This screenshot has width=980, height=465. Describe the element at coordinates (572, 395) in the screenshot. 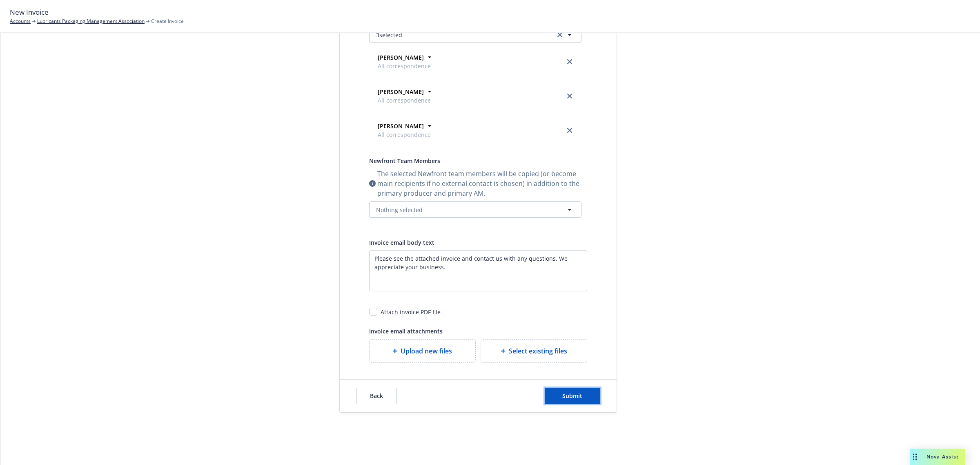

I see `span: Submit` at that location.